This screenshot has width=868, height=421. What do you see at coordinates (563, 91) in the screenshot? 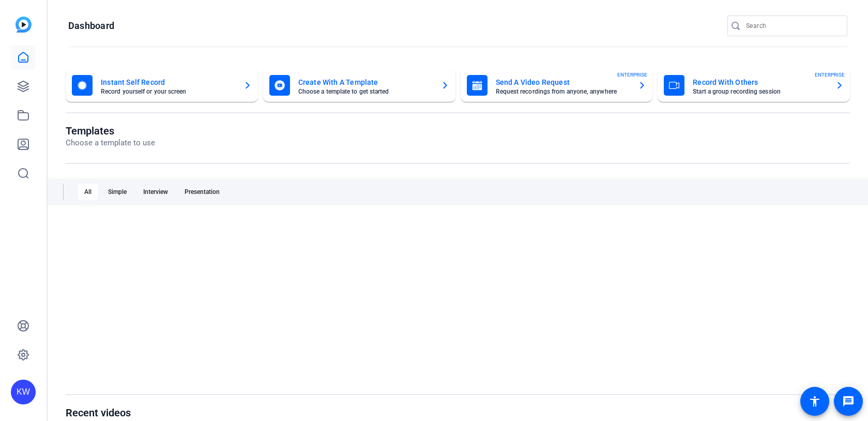
I see `mat-card-subtitle: Request recordings from anyone, anywhere` at bounding box center [563, 91].